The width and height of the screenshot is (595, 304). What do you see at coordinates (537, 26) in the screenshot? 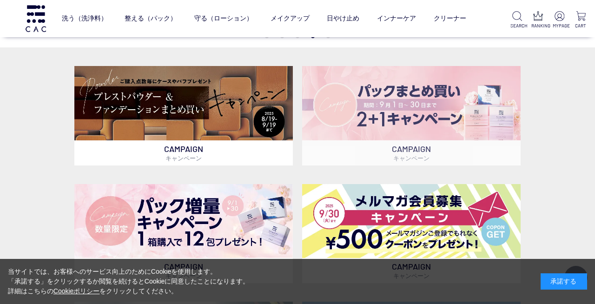
I see `p: RANKING` at bounding box center [537, 26].